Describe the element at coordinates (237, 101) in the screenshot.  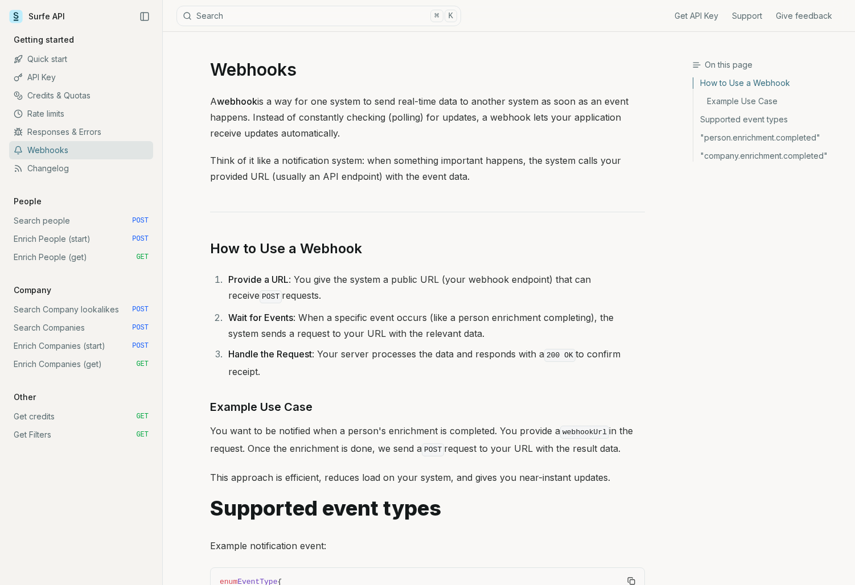
I see `strong: webhook` at that location.